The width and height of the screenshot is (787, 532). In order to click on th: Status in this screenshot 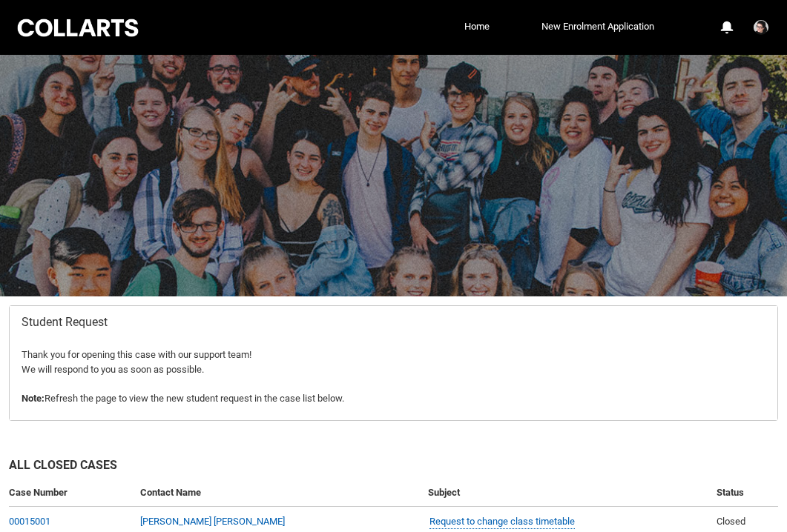, I will do `click(744, 492)`.